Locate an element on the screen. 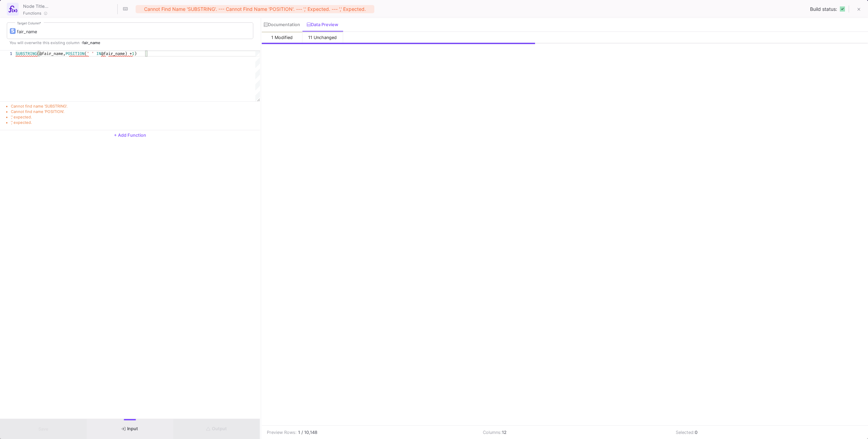 The image size is (868, 439). b: / 10,148 is located at coordinates (309, 432).